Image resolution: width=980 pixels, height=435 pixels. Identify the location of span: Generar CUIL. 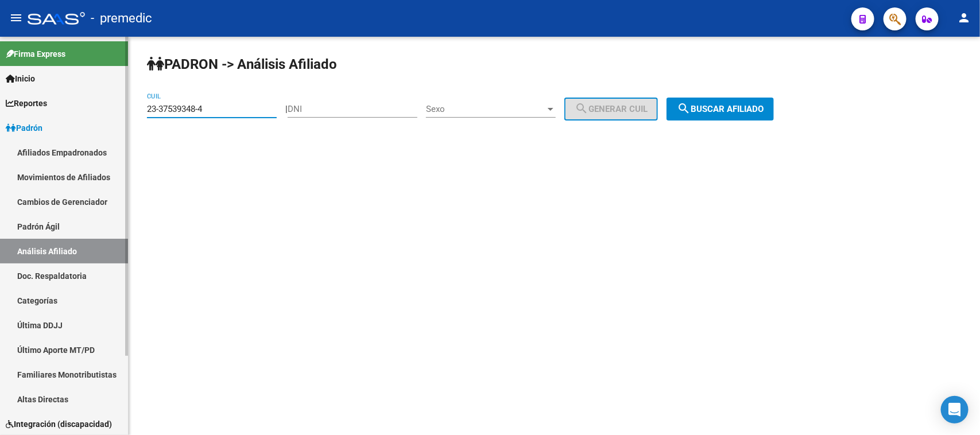
(611, 109).